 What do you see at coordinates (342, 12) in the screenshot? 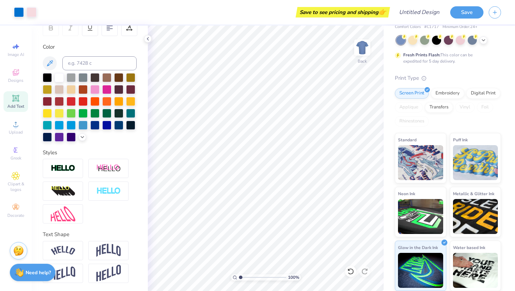
I see `div: Save to see pricing and shipping` at bounding box center [342, 12].